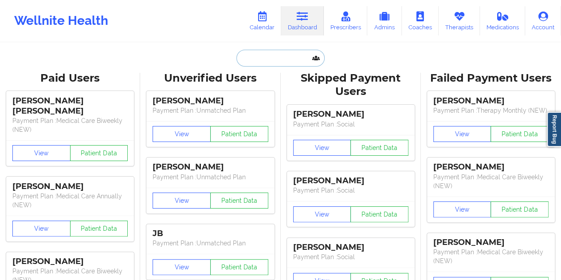 This screenshot has height=280, width=561. What do you see at coordinates (346, 21) in the screenshot?
I see `a: Prescribers` at bounding box center [346, 21].